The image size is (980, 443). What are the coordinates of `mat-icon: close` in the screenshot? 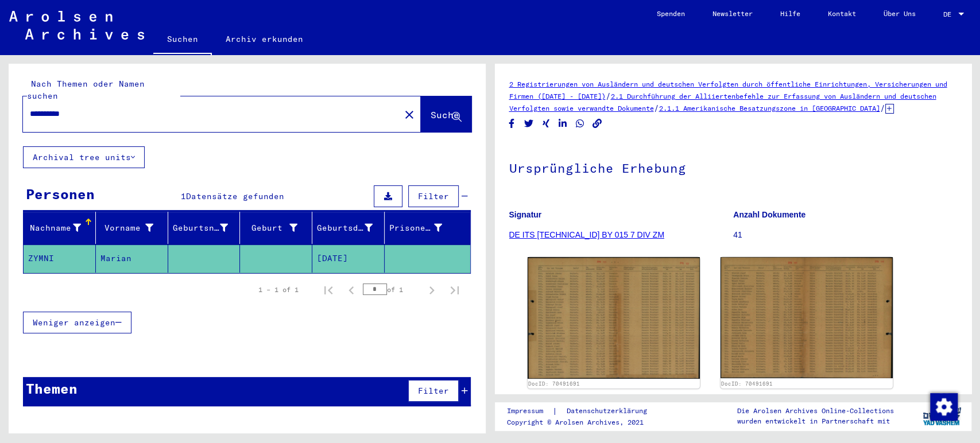 It's located at (409, 114).